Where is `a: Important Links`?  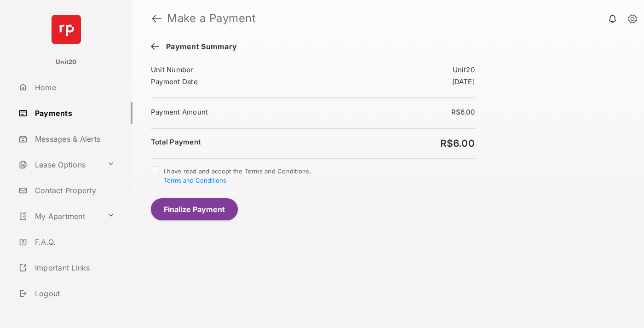
a: Important Links is located at coordinates (67, 268).